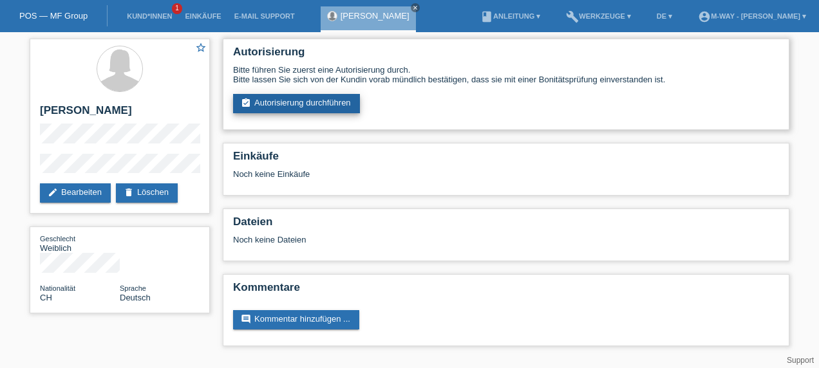  What do you see at coordinates (57, 239) in the screenshot?
I see `span: Geschlecht` at bounding box center [57, 239].